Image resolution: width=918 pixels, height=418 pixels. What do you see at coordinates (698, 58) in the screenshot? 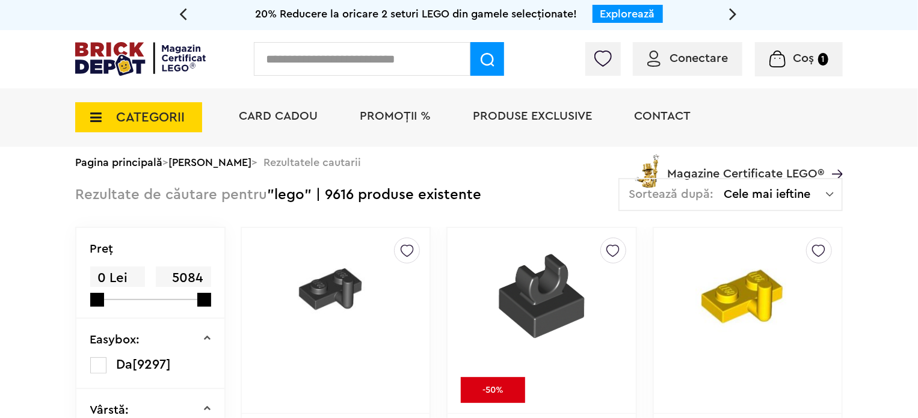
I see `span: Conectare` at bounding box center [698, 58].